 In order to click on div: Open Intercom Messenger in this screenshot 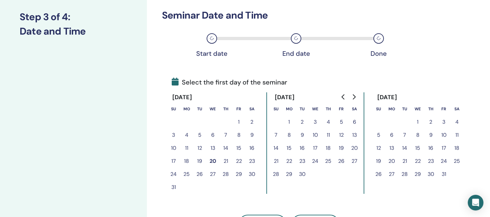, I will do `click(475, 203)`.